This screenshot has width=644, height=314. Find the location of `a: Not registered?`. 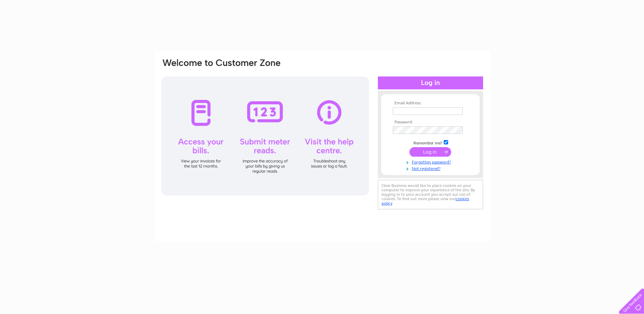

a: Not registered? is located at coordinates (432, 168).